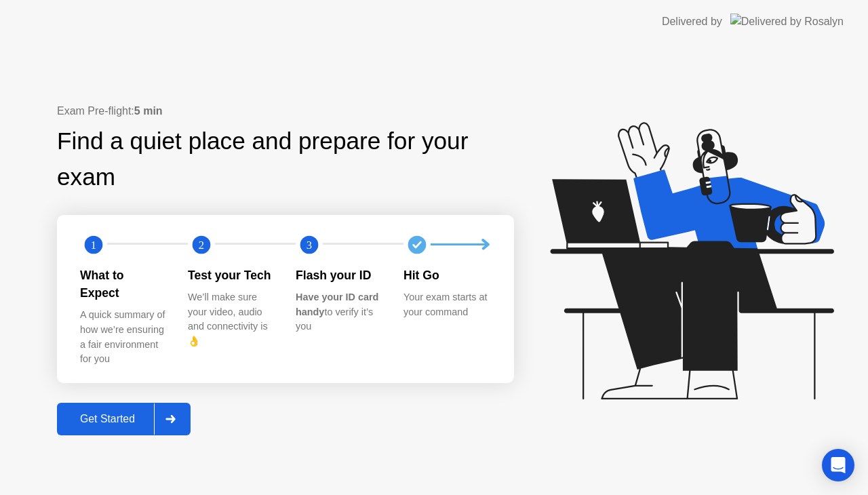 This screenshot has width=868, height=495. What do you see at coordinates (339, 275) in the screenshot?
I see `div: Flash your ID` at bounding box center [339, 275].